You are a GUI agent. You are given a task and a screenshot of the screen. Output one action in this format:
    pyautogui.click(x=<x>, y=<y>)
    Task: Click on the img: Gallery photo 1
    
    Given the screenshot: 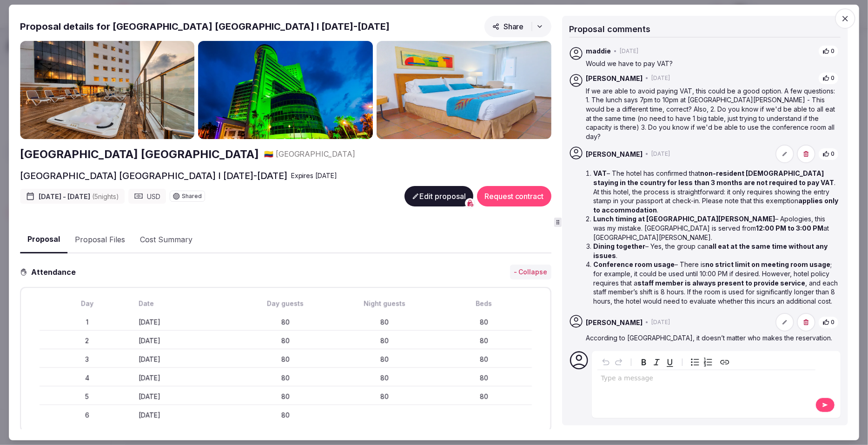 What is the action you would take?
    pyautogui.click(x=107, y=90)
    